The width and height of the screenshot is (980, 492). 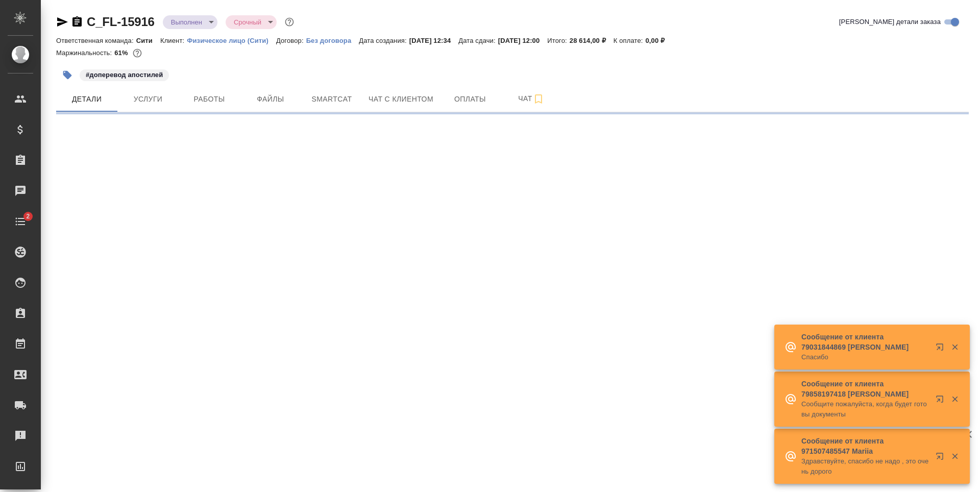 I want to click on span: Чат с клиентом, so click(x=401, y=99).